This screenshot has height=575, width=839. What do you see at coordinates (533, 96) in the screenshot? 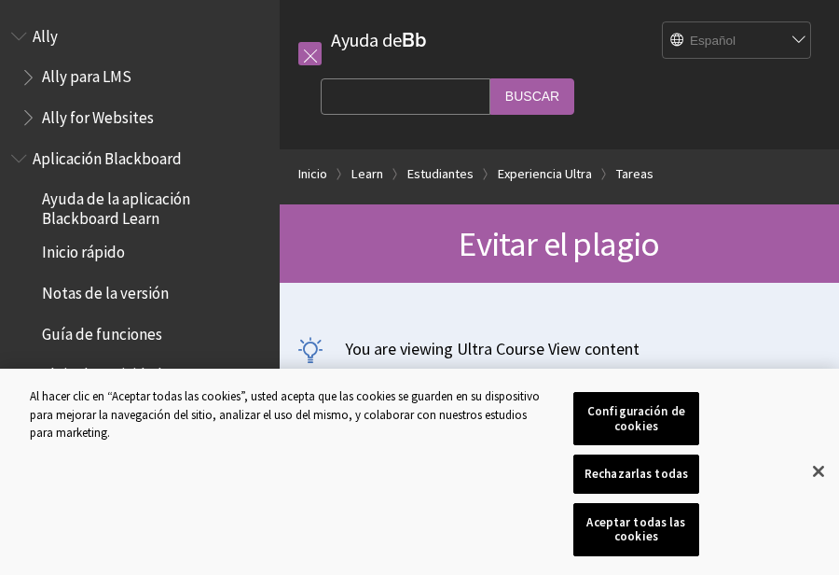
I see `input: Buscar` at bounding box center [533, 96].